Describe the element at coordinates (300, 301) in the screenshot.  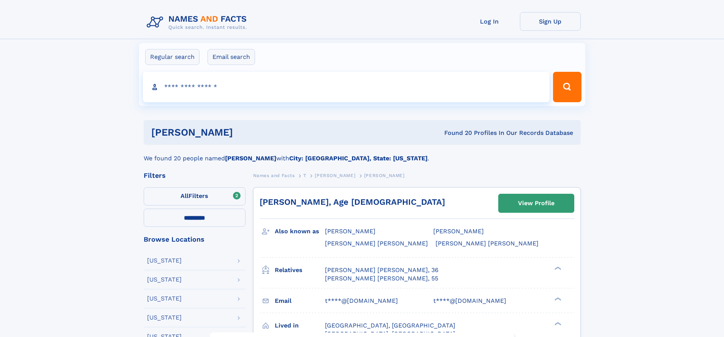
I see `h3: Email` at that location.